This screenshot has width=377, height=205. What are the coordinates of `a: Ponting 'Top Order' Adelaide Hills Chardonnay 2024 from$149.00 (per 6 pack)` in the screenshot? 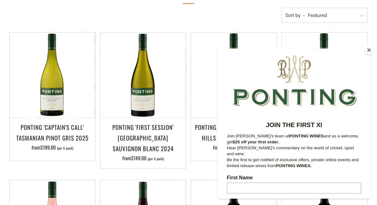 It's located at (234, 137).